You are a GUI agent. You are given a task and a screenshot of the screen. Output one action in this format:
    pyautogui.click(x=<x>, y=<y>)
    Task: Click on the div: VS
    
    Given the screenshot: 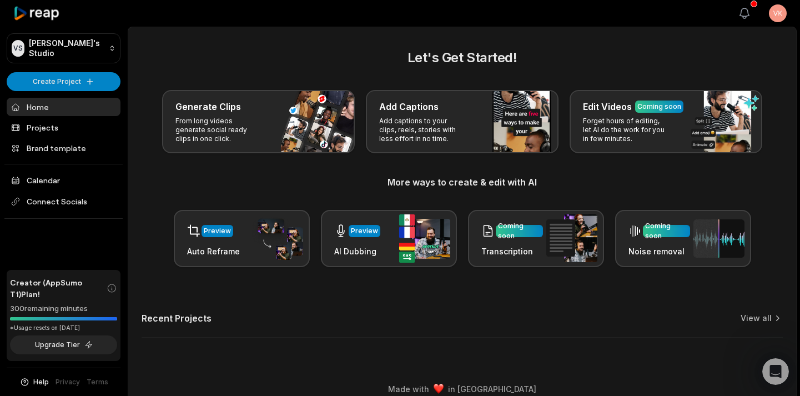 What is the action you would take?
    pyautogui.click(x=18, y=48)
    